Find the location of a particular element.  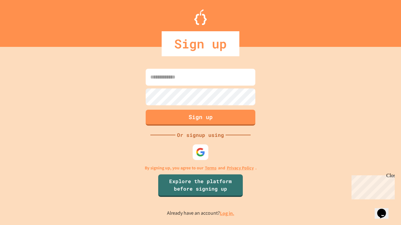

a: Privacy Policy is located at coordinates (240, 168).